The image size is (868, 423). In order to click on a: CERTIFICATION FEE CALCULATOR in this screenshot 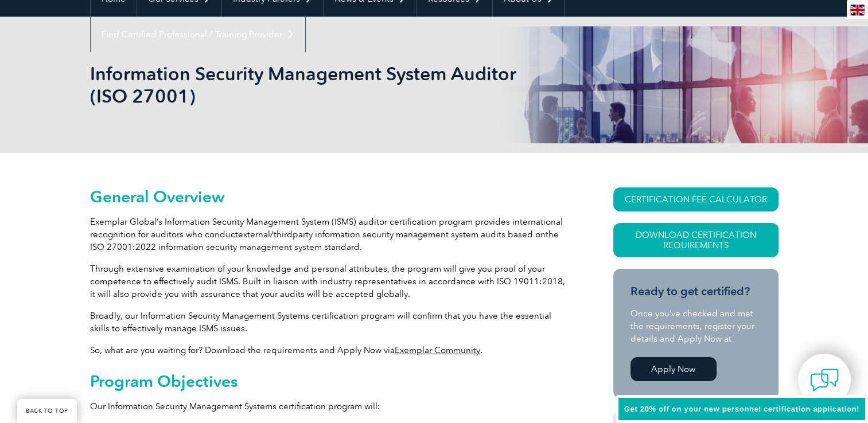, I will do `click(696, 199)`.